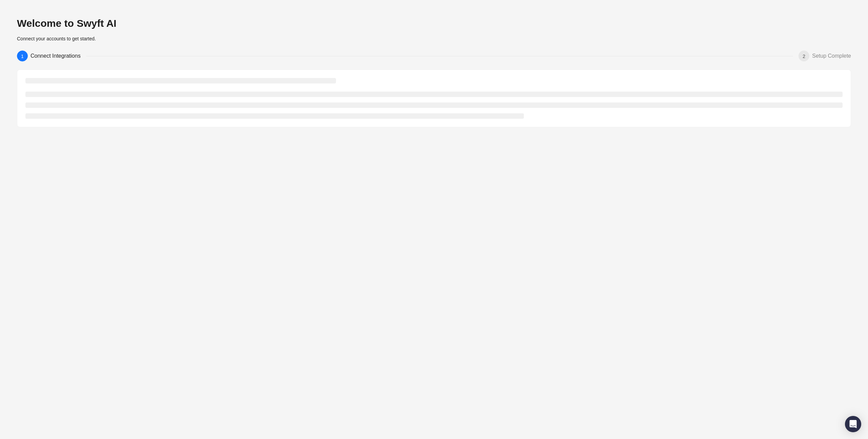  Describe the element at coordinates (59, 56) in the screenshot. I see `div: Connect Integrations` at that location.